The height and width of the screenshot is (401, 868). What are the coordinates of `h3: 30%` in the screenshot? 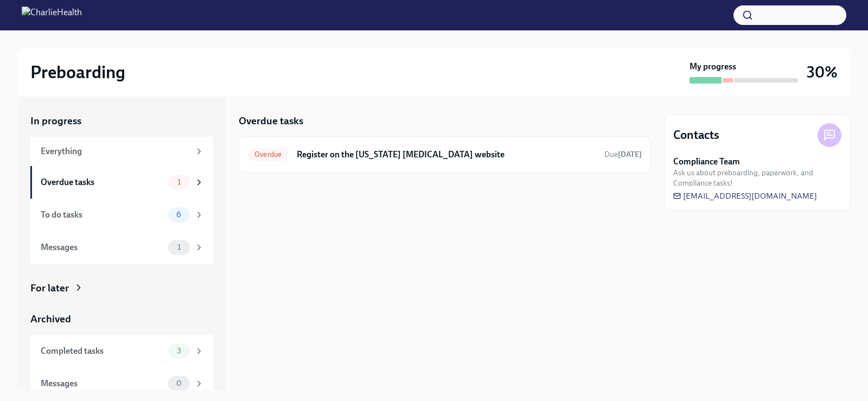 It's located at (822, 72).